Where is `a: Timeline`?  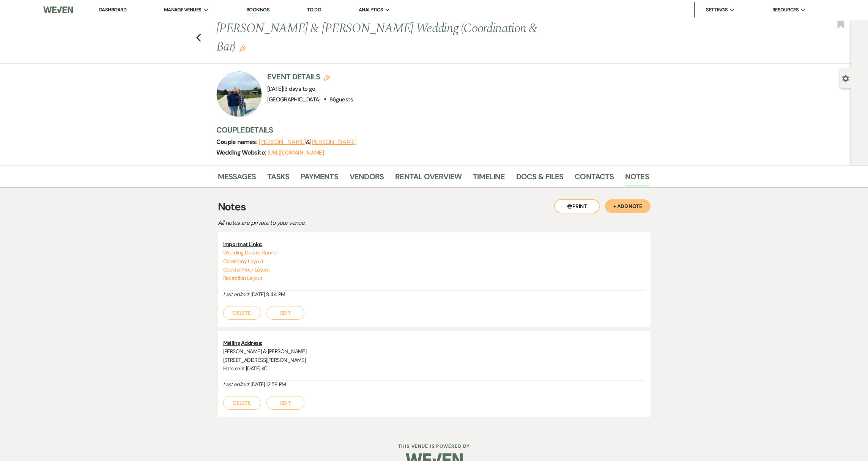 a: Timeline is located at coordinates (489, 179).